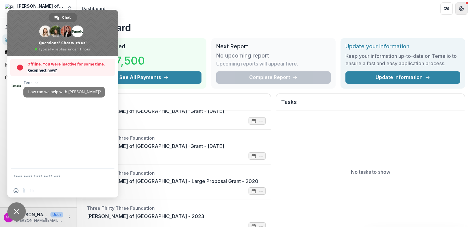 The image size is (470, 227). What do you see at coordinates (176, 105) in the screenshot?
I see `h2: Proposals` at bounding box center [176, 105].